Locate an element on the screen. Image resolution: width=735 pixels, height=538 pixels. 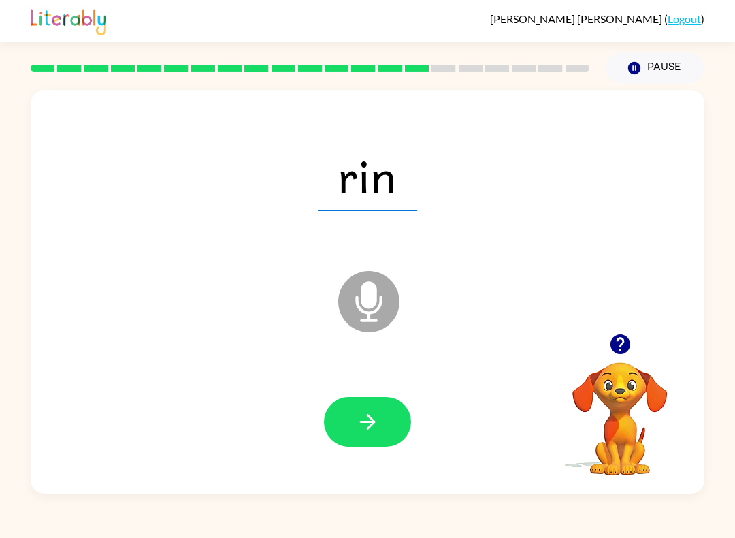
a: Logout is located at coordinates (684, 18).